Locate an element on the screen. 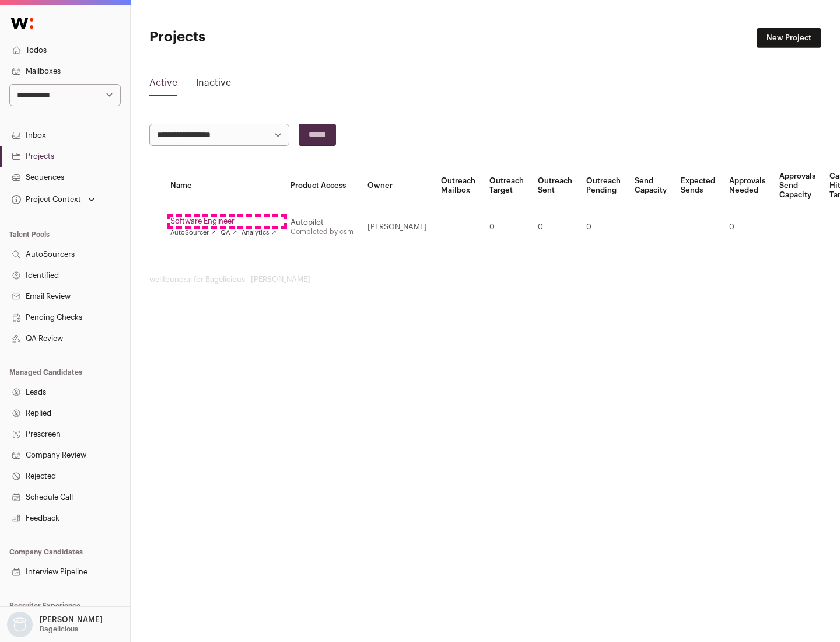  img: nopic.png is located at coordinates (20, 624).